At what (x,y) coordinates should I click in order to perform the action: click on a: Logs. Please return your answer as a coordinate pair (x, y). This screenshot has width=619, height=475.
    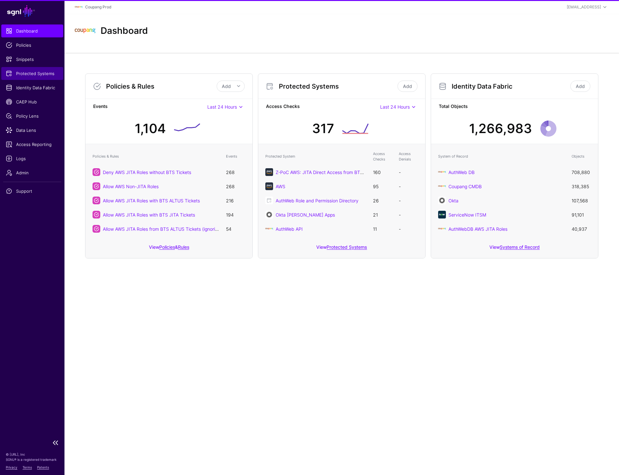
    Looking at the image, I should click on (32, 159).